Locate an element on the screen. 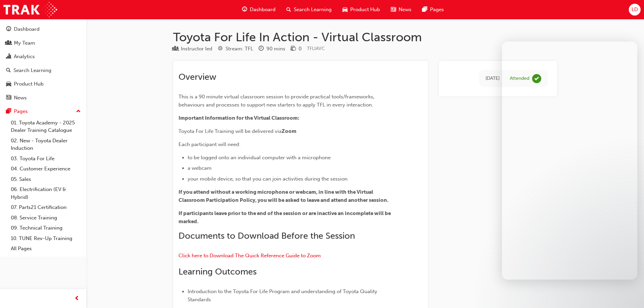  span: Important Information for the Virtual Classroom: is located at coordinates (239, 118).